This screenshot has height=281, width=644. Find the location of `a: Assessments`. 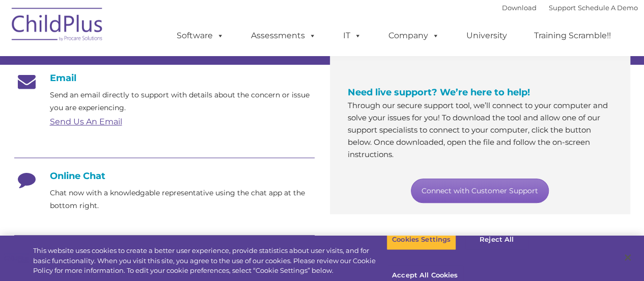

a: Assessments is located at coordinates (283, 36).